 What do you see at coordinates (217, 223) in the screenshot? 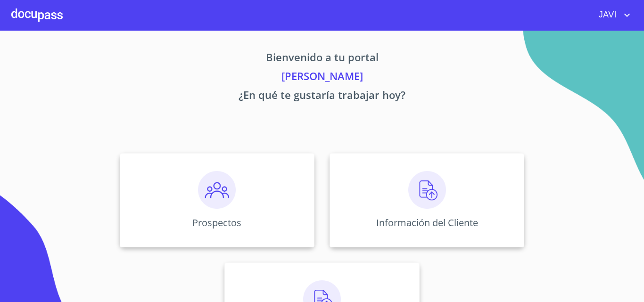
I see `p: Prospectos` at bounding box center [217, 223].